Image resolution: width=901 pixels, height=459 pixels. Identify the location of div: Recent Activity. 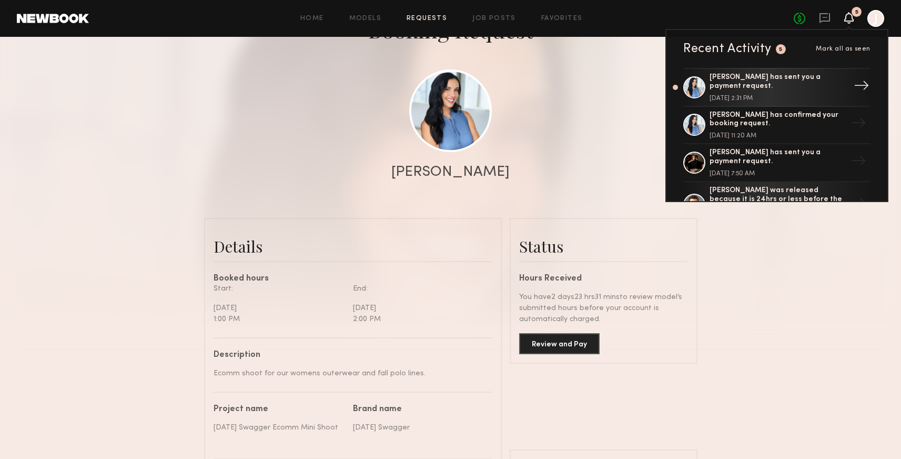
(727, 49).